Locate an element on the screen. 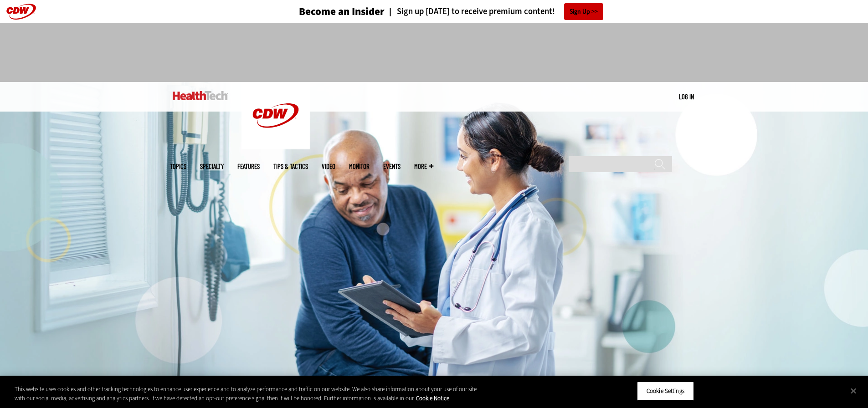 The width and height of the screenshot is (868, 408). span: More is located at coordinates (424, 166).